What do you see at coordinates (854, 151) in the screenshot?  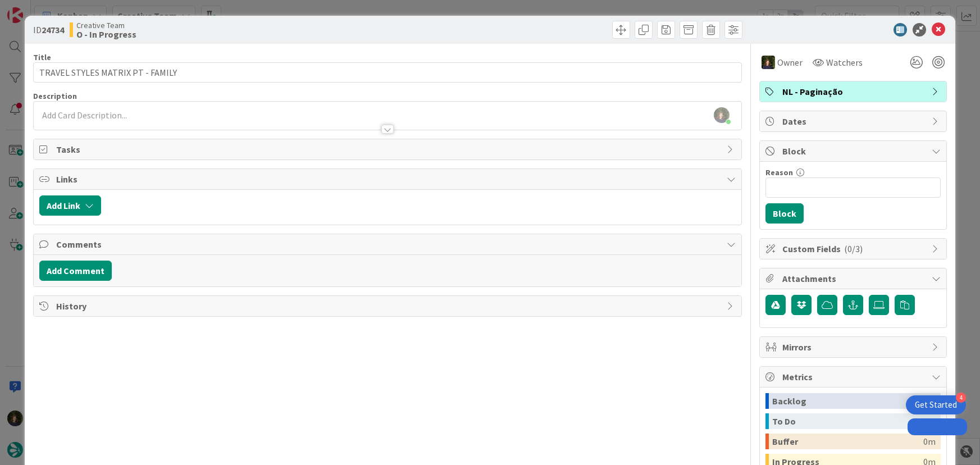 I see `span: Block` at bounding box center [854, 151].